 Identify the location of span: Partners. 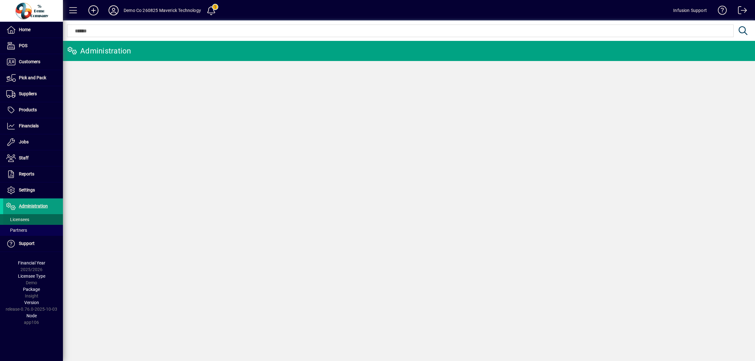
(17, 230).